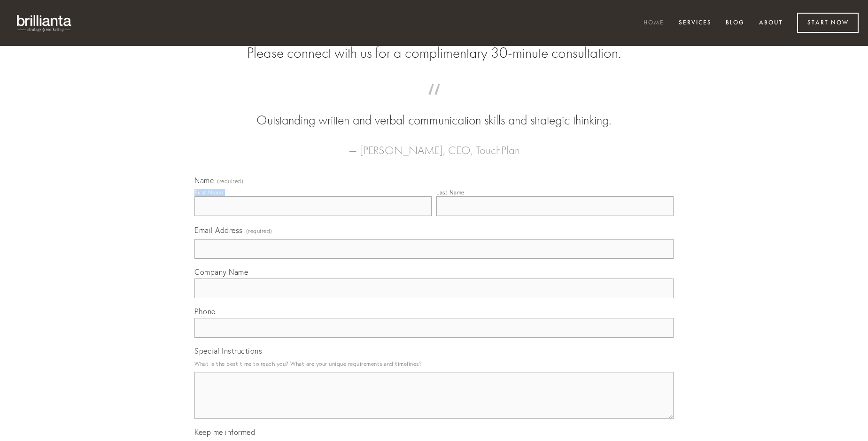 This screenshot has width=868, height=441. I want to click on a: Services, so click(695, 23).